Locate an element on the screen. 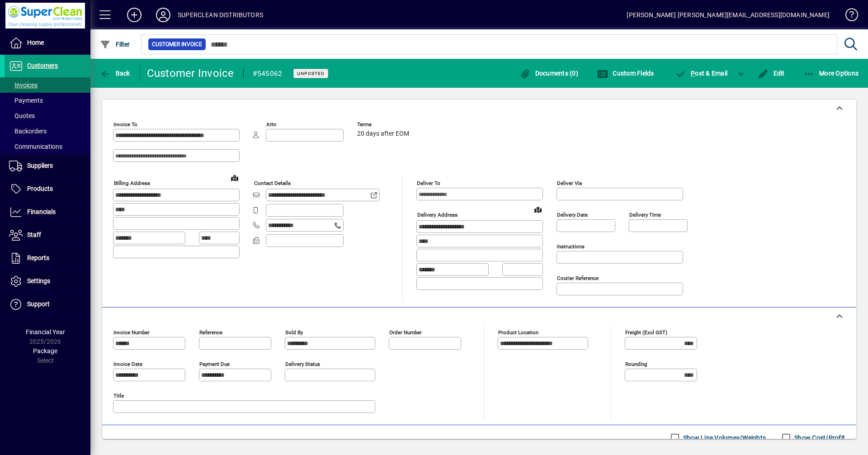 Image resolution: width=868 pixels, height=455 pixels. span: Financials is located at coordinates (41, 212).